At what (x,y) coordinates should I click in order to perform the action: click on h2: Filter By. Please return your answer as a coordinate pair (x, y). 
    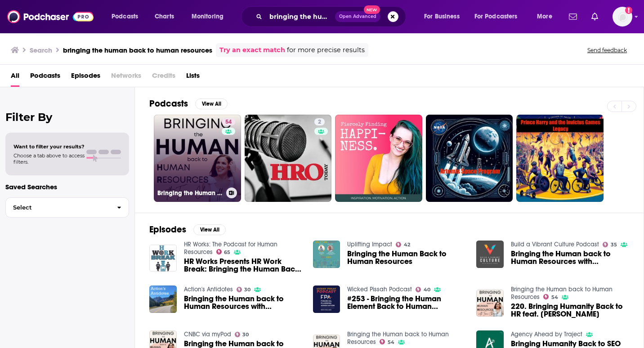
    Looking at the image, I should click on (67, 117).